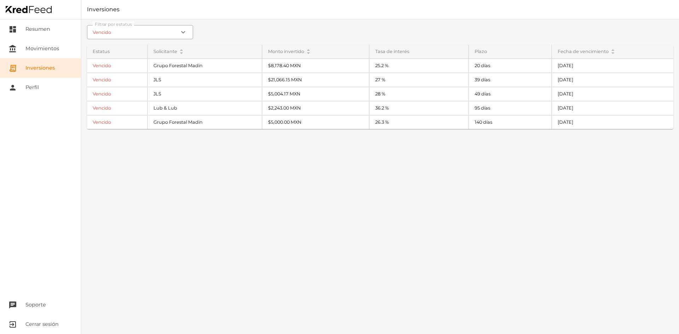 Image resolution: width=679 pixels, height=334 pixels. Describe the element at coordinates (419, 66) in the screenshot. I see `div: 25.2 %` at that location.